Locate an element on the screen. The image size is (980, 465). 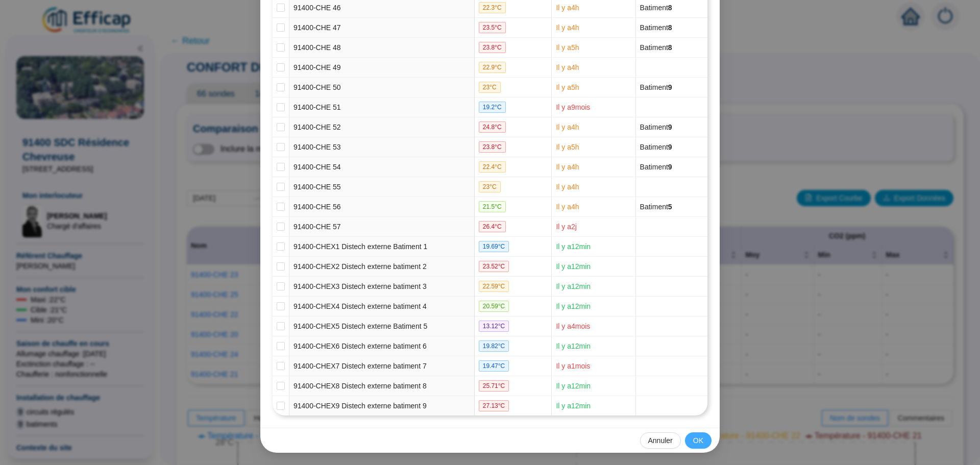
span: 23.52 °C is located at coordinates (494, 266).